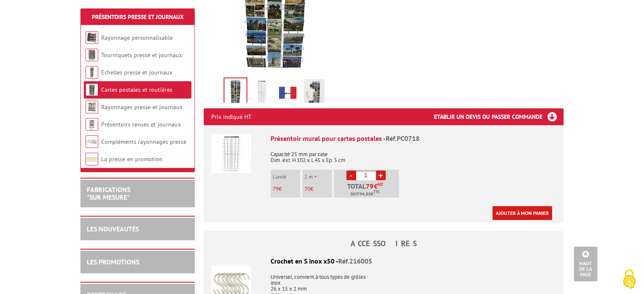 This screenshot has width=644, height=294. Describe the element at coordinates (92, 141) in the screenshot. I see `img: Compléments rayonnages presse` at that location.